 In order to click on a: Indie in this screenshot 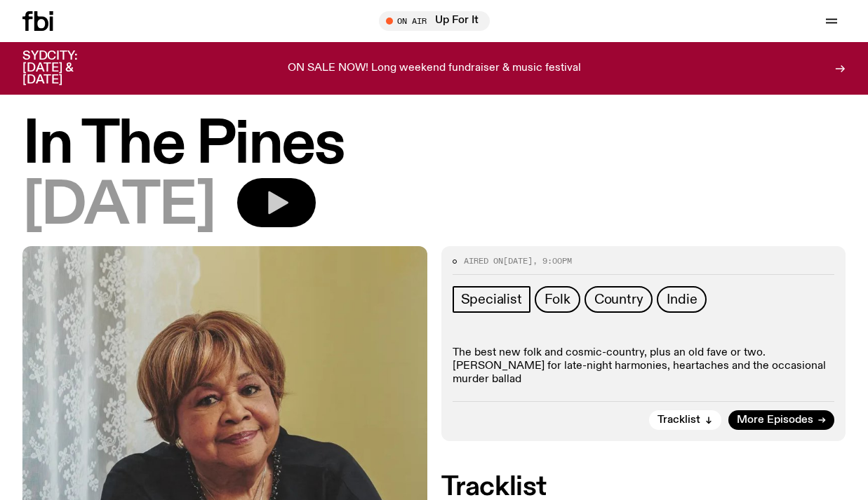, I will do `click(681, 299)`.